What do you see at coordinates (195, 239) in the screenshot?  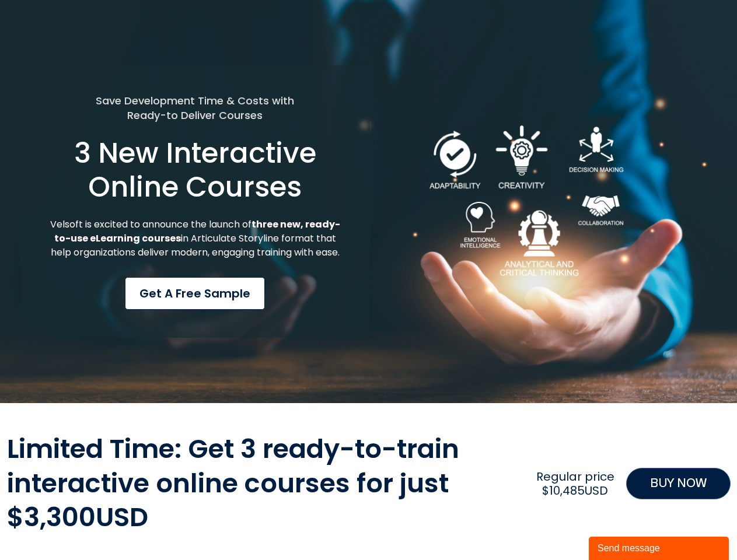 I see `p: Velsoft is excited to announce the launch of in Articulate Storyline format that help organizatio...` at bounding box center [195, 239].